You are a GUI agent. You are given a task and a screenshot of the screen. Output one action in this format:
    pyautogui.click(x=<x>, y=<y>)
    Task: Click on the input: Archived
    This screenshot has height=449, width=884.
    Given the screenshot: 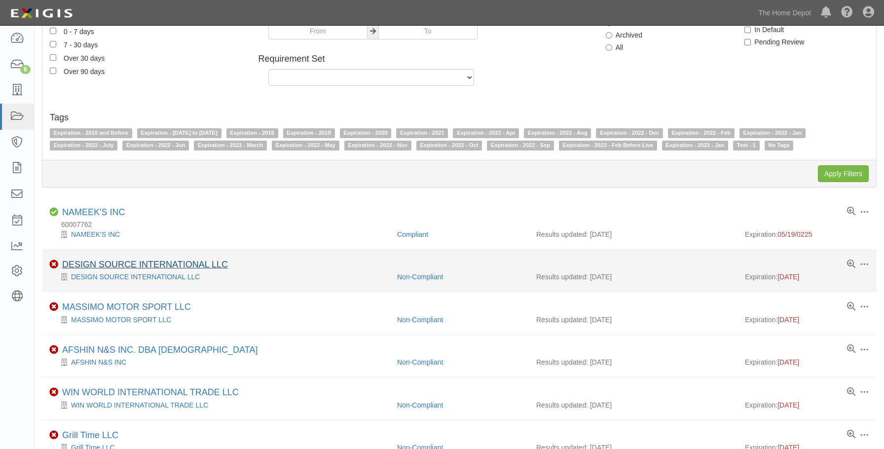 What is the action you would take?
    pyautogui.click(x=609, y=35)
    